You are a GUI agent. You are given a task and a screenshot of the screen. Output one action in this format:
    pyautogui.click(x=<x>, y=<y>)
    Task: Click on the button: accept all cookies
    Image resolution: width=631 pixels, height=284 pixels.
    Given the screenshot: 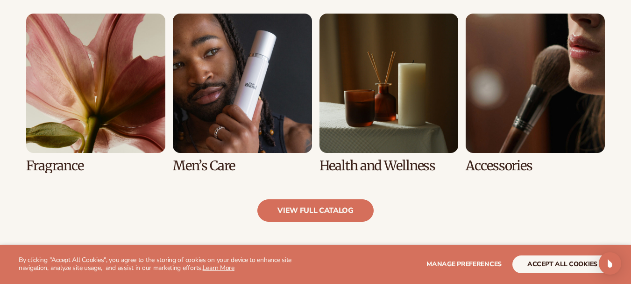 What is the action you would take?
    pyautogui.click(x=563, y=264)
    